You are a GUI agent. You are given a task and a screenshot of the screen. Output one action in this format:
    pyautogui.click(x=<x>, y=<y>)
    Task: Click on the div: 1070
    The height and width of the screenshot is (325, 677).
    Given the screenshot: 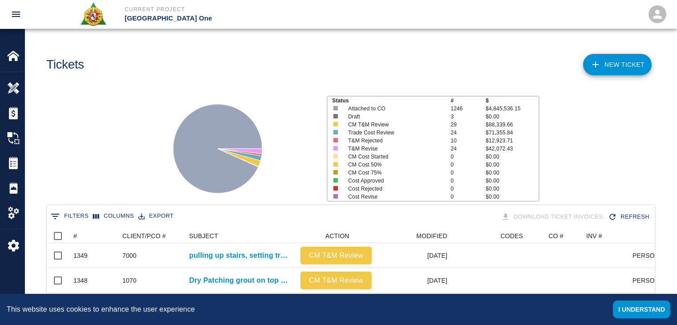 What is the action you would take?
    pyautogui.click(x=130, y=281)
    